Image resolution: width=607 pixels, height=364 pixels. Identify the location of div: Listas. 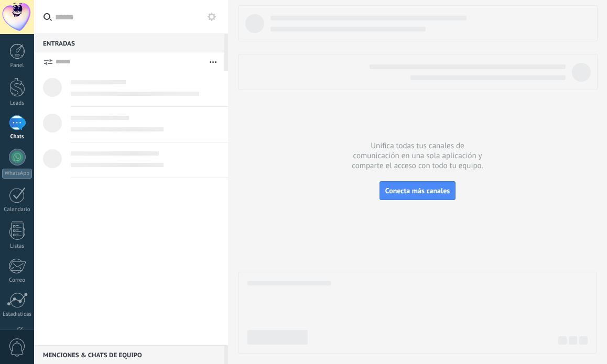
(17, 246).